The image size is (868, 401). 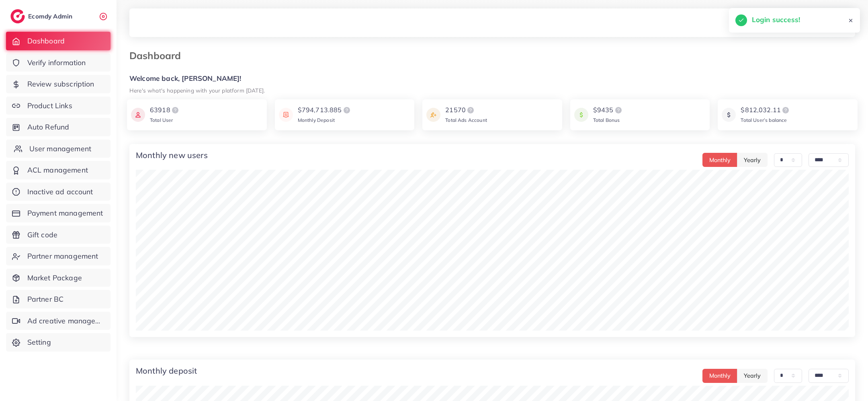 What do you see at coordinates (61, 84) in the screenshot?
I see `span: Review subscription` at bounding box center [61, 84].